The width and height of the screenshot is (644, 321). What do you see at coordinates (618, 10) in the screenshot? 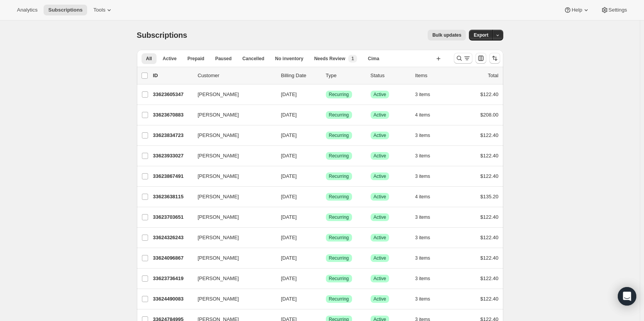
I see `span: Settings` at bounding box center [618, 10].